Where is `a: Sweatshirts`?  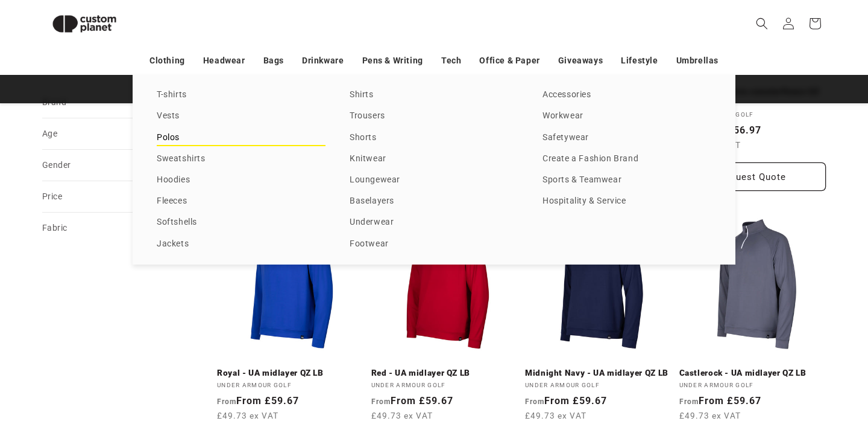
a: Sweatshirts is located at coordinates (241, 159).